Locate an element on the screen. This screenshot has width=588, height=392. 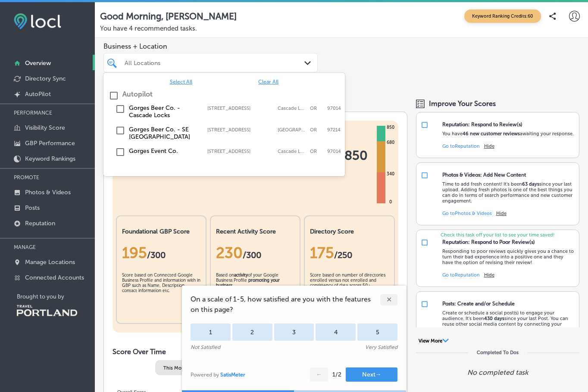
p: You have 4 recommended tasks. is located at coordinates (341, 28).